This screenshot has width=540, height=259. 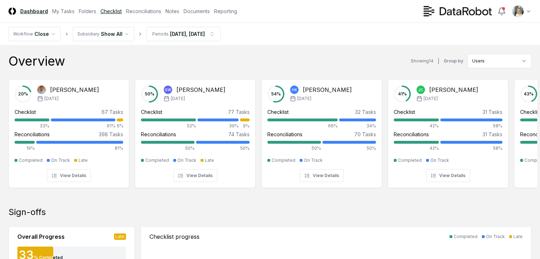 What do you see at coordinates (12, 11) in the screenshot?
I see `img: Logo` at bounding box center [12, 11].